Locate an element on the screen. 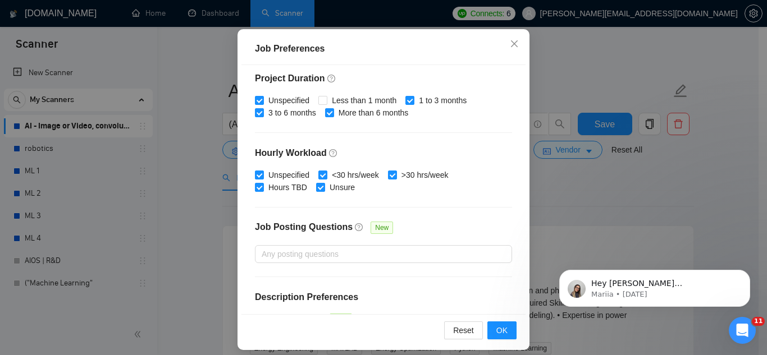  span: <30 hrs/week is located at coordinates (355, 175).